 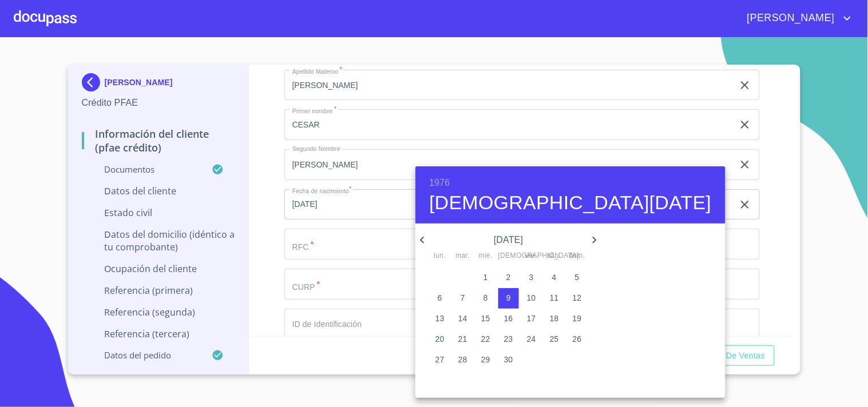 I want to click on p: 4, so click(x=555, y=278).